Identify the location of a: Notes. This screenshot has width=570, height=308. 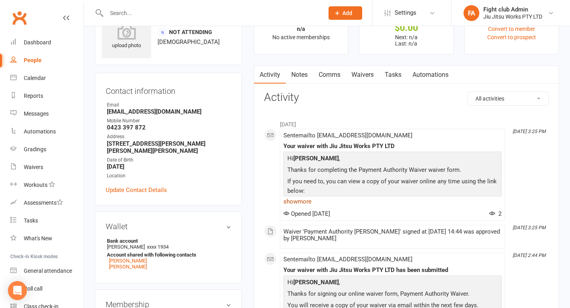
(299, 75).